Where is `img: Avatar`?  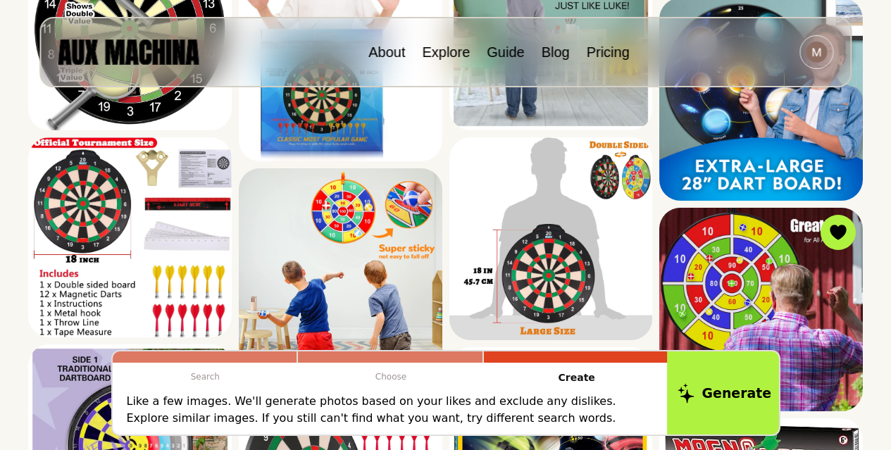 img: Avatar is located at coordinates (816, 52).